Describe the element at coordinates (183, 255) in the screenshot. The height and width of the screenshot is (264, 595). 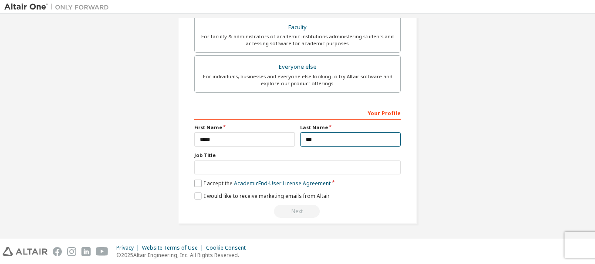
I see `p: © 2025 Altair Engineering, Inc. All Rights Reserved.` at that location.